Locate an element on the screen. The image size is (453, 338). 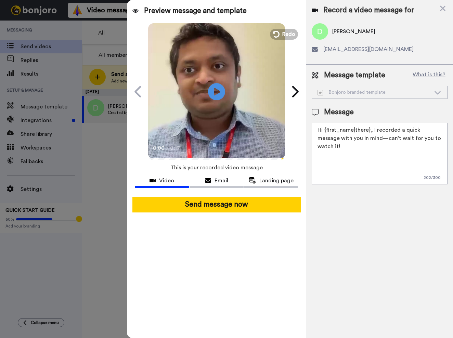
p: Message from Grant, sent 3h ago is located at coordinates (74, 29).